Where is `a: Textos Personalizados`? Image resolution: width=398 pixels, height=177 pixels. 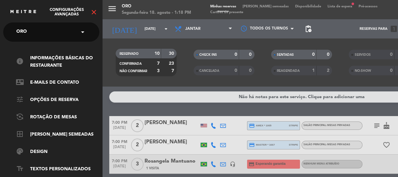 a: Textos Personalizados is located at coordinates (58, 169).